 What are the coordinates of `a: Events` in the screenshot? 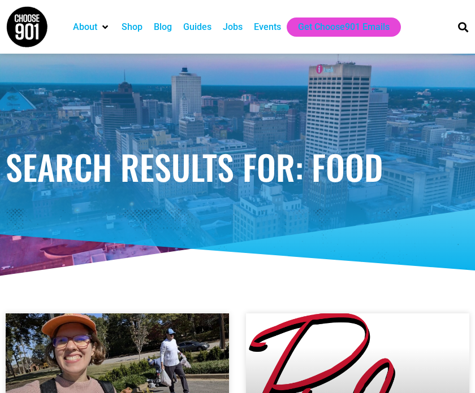 It's located at (267, 27).